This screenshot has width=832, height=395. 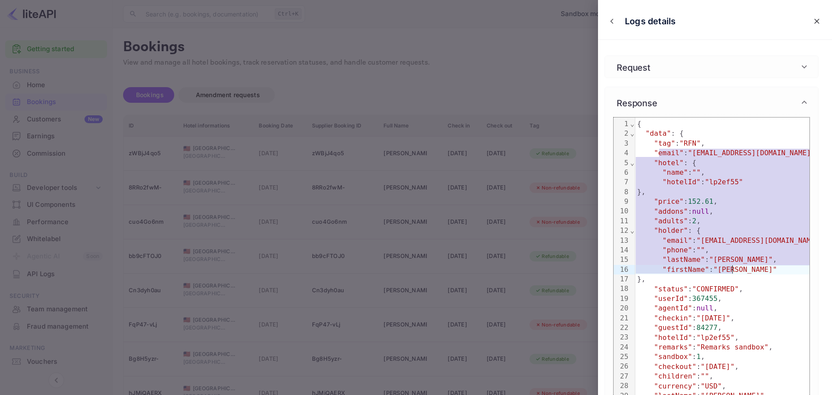 What do you see at coordinates (622, 173) in the screenshot?
I see `div: 6` at bounding box center [622, 173].